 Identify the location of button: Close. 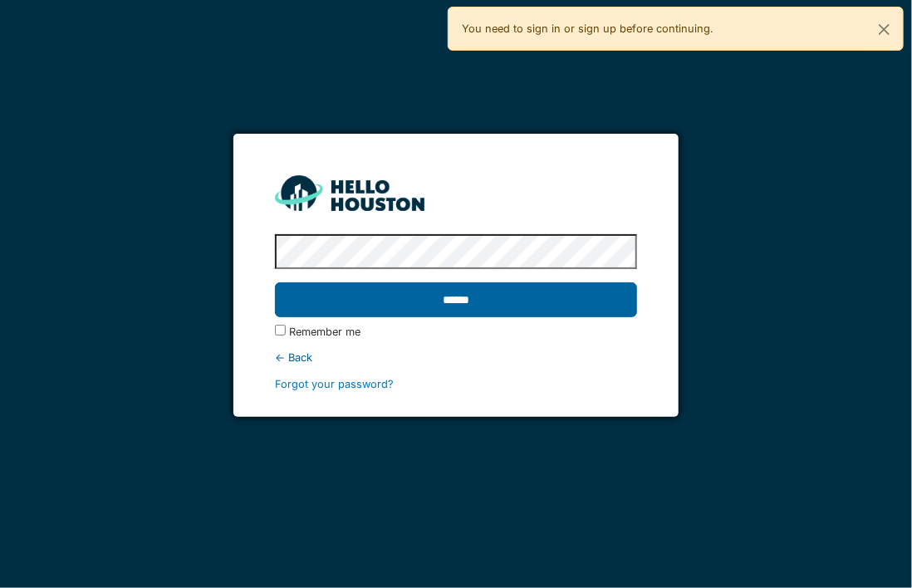
(883, 29).